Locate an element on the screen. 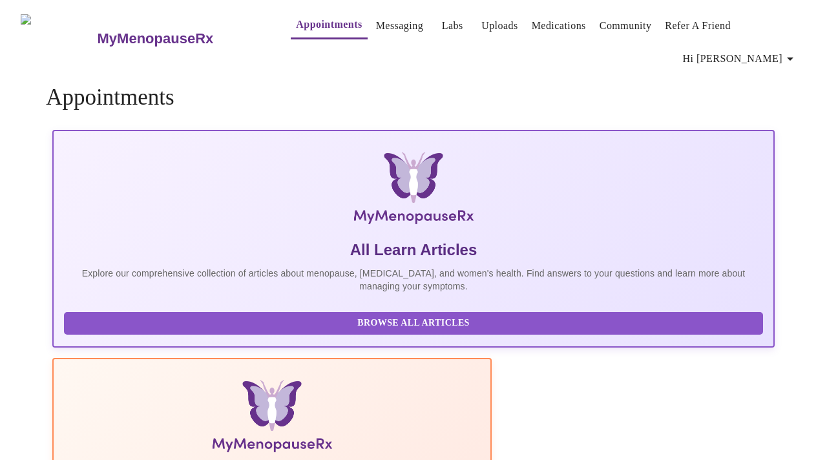  h4: Appointments is located at coordinates (414, 98).